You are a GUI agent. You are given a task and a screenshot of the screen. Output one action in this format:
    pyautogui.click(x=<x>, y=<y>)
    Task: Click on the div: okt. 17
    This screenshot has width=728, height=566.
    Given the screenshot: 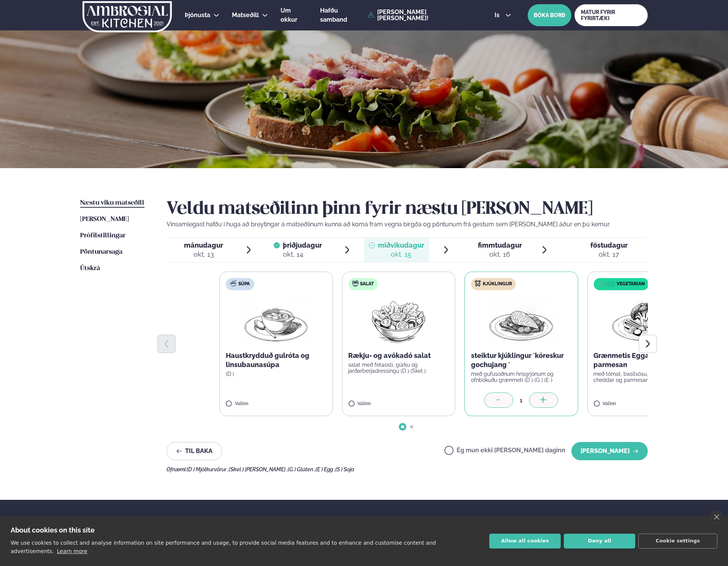 What is the action you would take?
    pyautogui.click(x=609, y=254)
    